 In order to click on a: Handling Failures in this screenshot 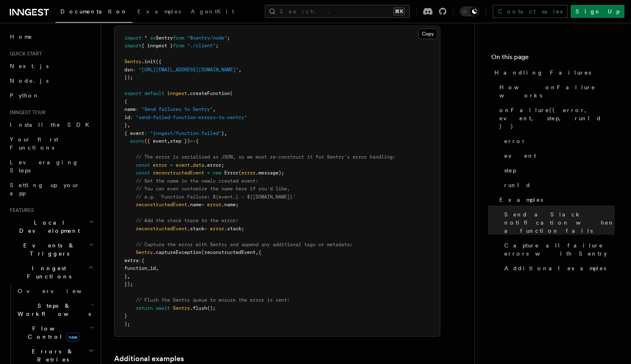, I will do `click(553, 72)`.